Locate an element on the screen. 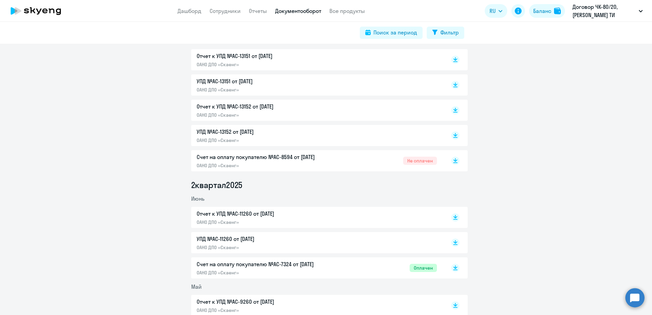 Image resolution: width=652 pixels, height=315 pixels. a: Документооборот is located at coordinates (298, 11).